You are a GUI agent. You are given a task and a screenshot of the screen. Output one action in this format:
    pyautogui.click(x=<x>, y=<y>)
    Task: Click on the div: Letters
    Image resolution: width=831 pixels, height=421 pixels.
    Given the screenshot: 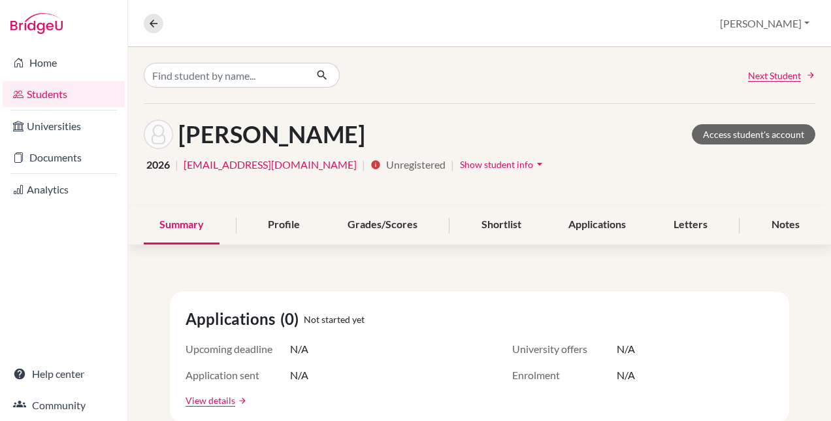 What is the action you would take?
    pyautogui.click(x=691, y=225)
    